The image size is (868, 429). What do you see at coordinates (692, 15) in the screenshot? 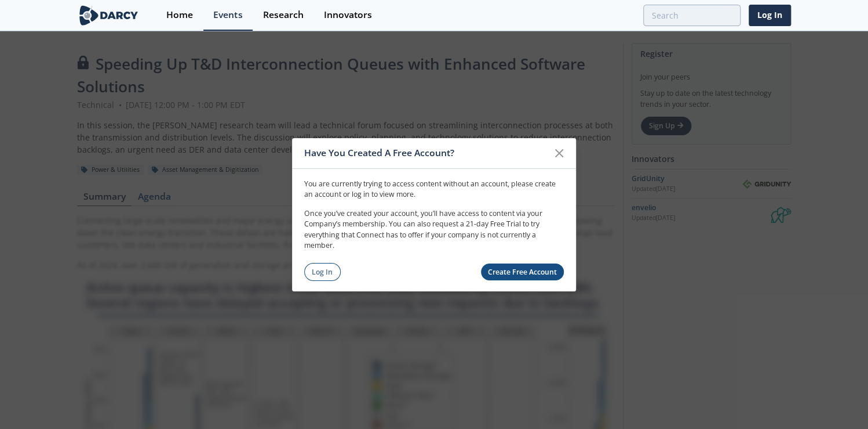
I see `input: Advanced Search` at bounding box center [692, 15].